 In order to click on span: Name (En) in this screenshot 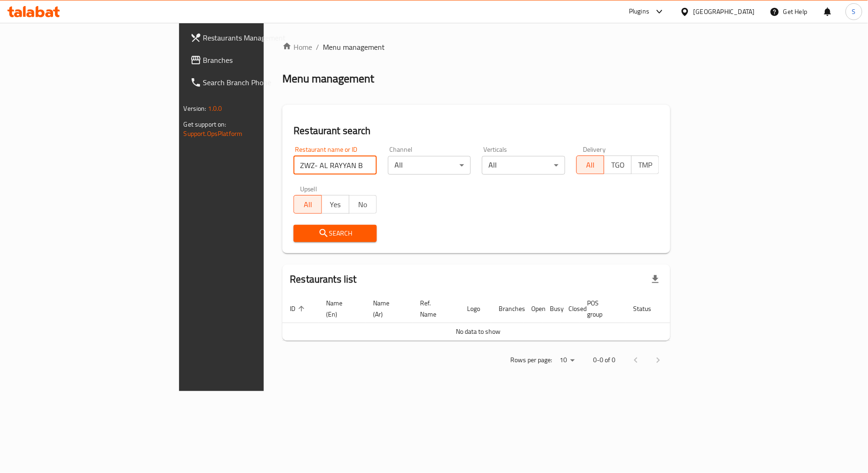, I will do `click(340, 308)`.